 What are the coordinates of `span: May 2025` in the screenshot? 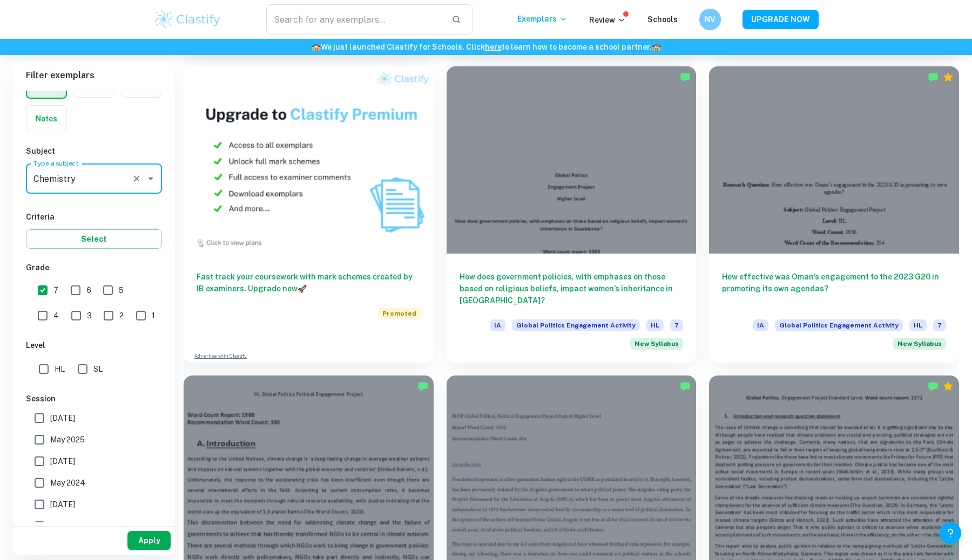 It's located at (67, 440).